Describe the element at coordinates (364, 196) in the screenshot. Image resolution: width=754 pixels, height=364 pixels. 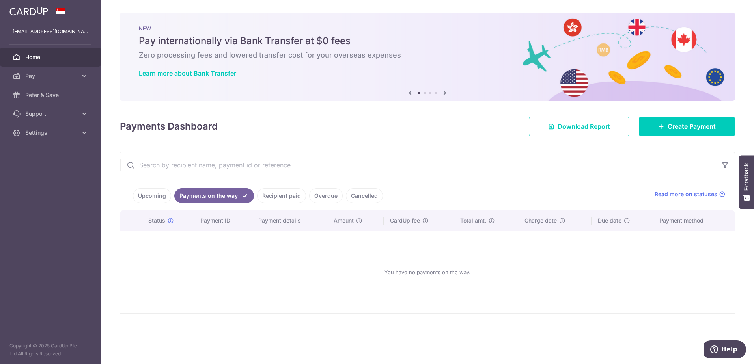
I see `a: Cancelled` at that location.